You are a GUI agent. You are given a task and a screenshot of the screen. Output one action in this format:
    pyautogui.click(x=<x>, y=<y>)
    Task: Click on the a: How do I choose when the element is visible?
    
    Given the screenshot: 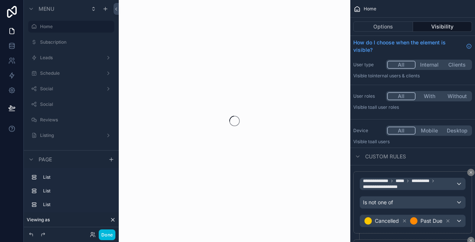 What is the action you would take?
    pyautogui.click(x=412, y=46)
    